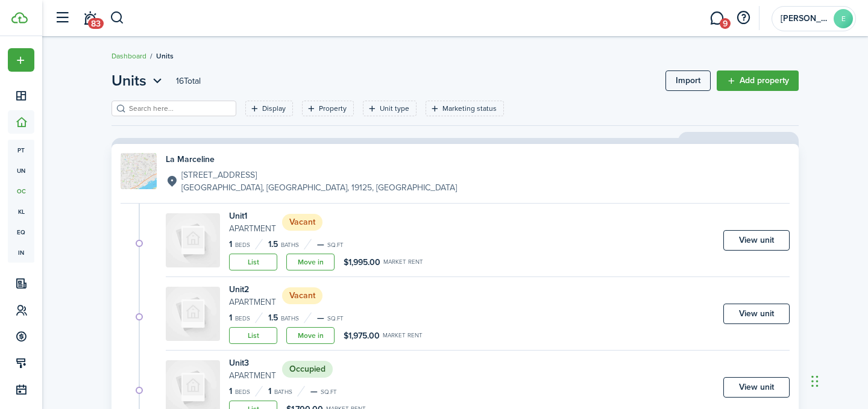 The height and width of the screenshot is (409, 868). I want to click on a: kl, so click(21, 211).